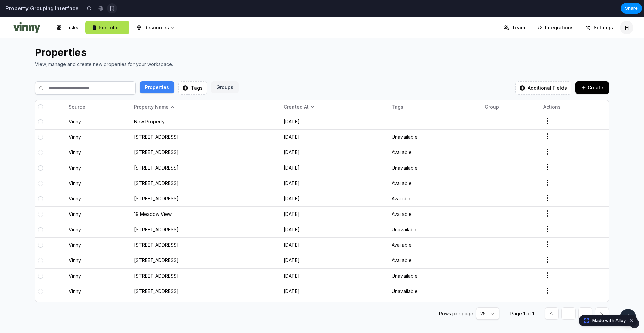  Describe the element at coordinates (322, 36) in the screenshot. I see `h2: Properties` at that location.